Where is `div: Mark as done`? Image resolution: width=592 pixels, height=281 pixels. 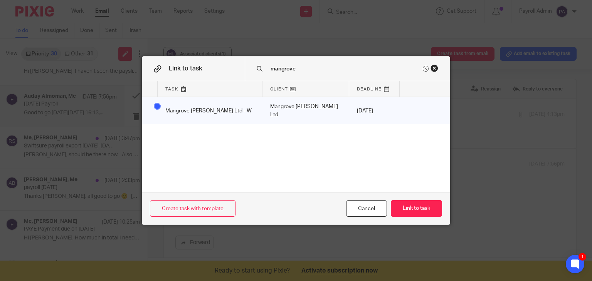
div: Mark as done is located at coordinates (306, 111).